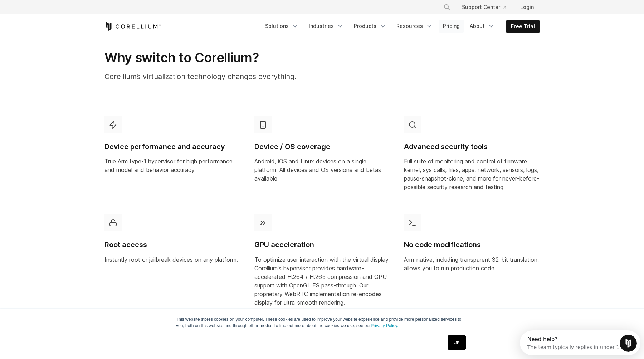 Image resolution: width=644 pixels, height=359 pixels. I want to click on button: Search, so click(447, 7).